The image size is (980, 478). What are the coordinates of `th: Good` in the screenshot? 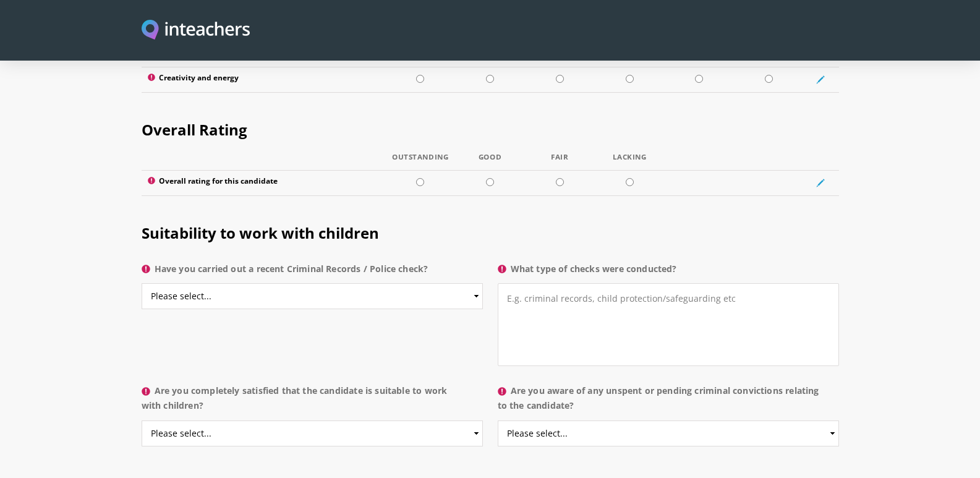 It's located at (490, 162).